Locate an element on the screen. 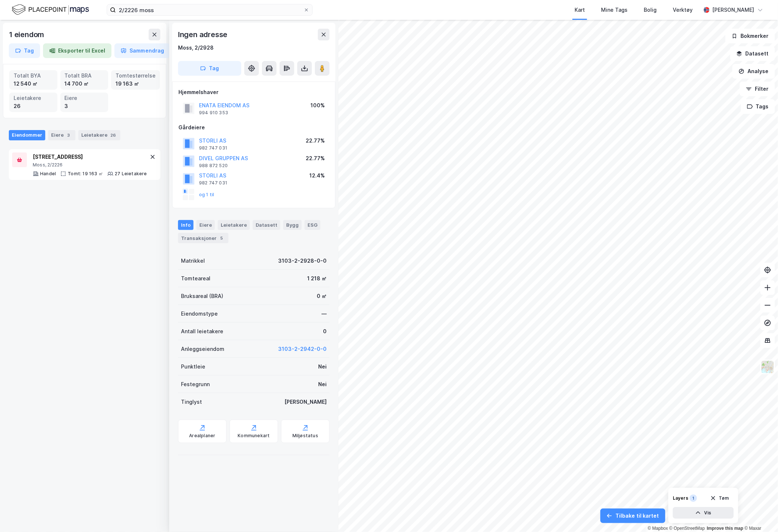 The height and width of the screenshot is (532, 778). div: 0 ㎡ is located at coordinates (322, 297).